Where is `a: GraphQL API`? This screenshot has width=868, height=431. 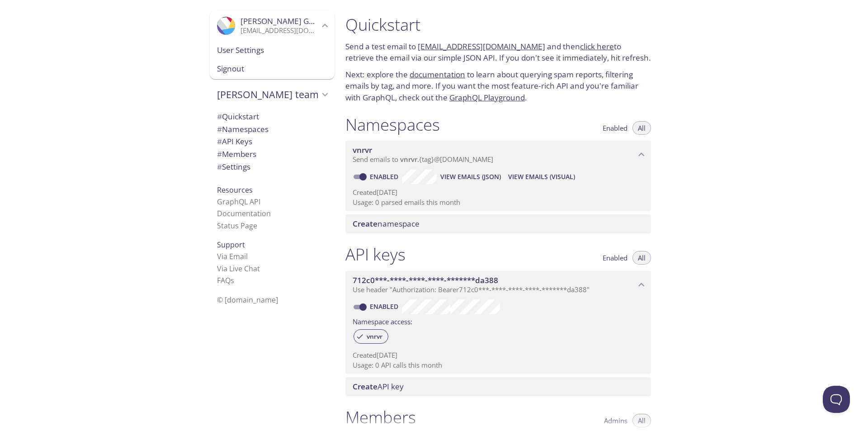
a: GraphQL API is located at coordinates (239, 201).